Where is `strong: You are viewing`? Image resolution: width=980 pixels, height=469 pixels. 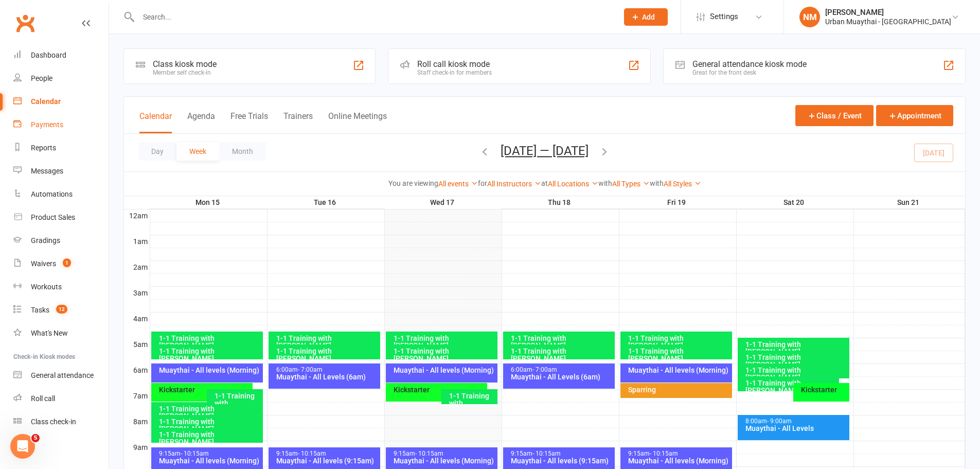
strong: You are viewing is located at coordinates (413, 183).